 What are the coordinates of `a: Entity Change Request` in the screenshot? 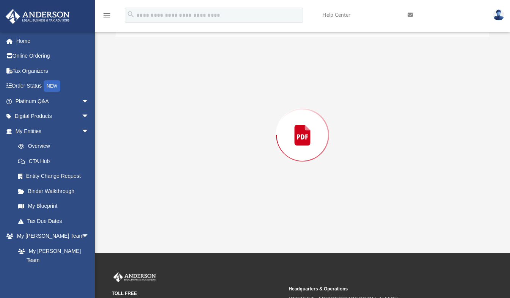 It's located at (55, 176).